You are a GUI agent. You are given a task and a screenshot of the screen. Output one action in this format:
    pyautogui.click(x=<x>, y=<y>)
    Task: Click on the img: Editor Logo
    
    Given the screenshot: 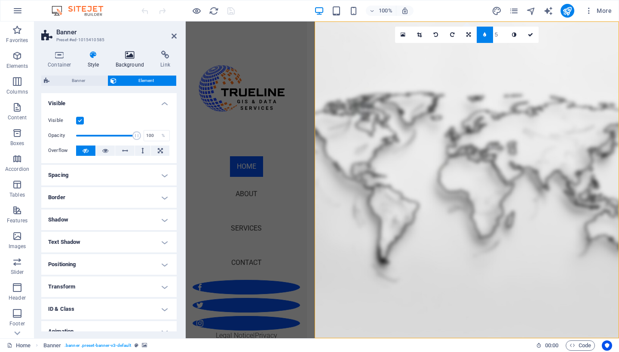 What is the action you would take?
    pyautogui.click(x=82, y=11)
    